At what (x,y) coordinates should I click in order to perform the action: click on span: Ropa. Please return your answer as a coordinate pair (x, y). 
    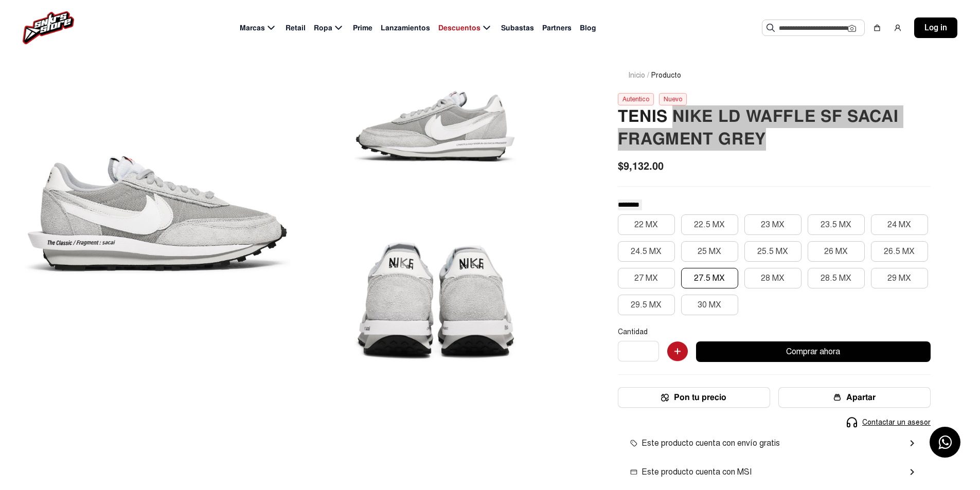
    Looking at the image, I should click on (323, 28).